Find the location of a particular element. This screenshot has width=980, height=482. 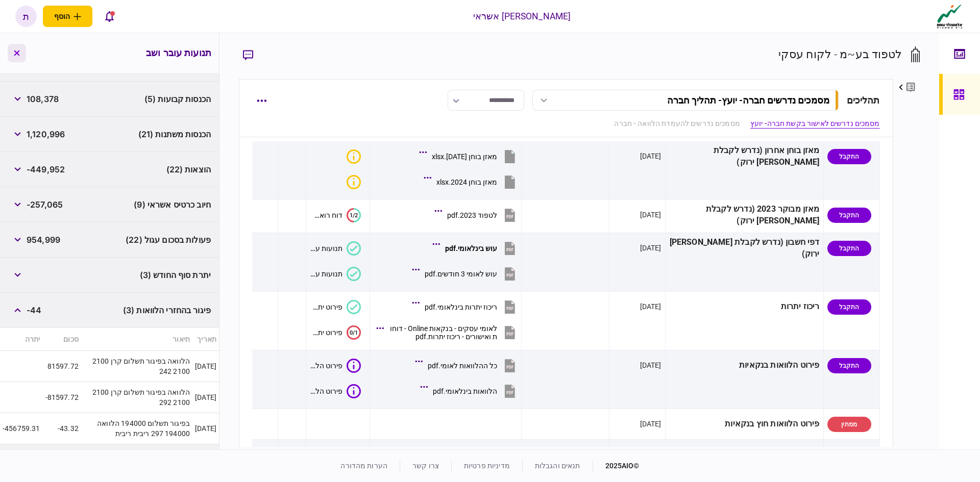

a: מדיניות פרטיות is located at coordinates (487, 466).